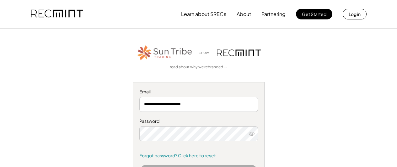  I want to click on a: read about why we rebranded →, so click(199, 67).